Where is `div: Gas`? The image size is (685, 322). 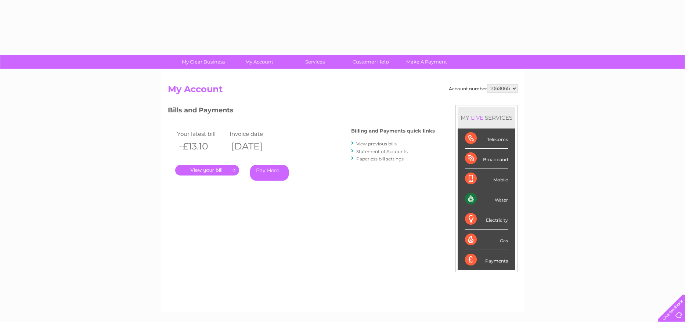
div: Gas is located at coordinates (487, 240).